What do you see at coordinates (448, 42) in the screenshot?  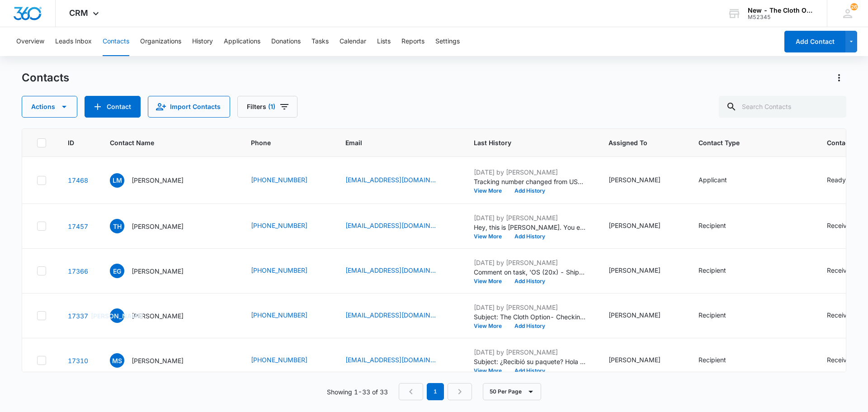 I see `button: Settings` at bounding box center [448, 42].